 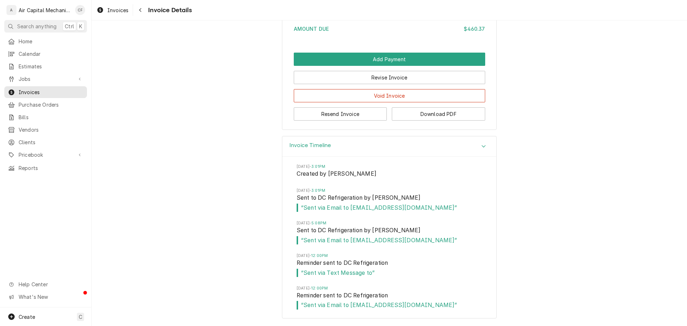 What do you see at coordinates (389, 146) in the screenshot?
I see `button: Accordion Details Expand Trigger` at bounding box center [389, 146].